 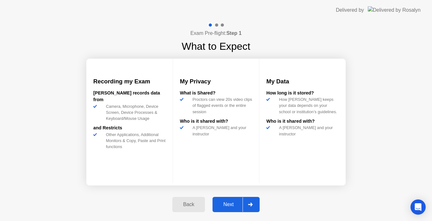 What do you see at coordinates (216, 81) in the screenshot?
I see `h3: My Privacy` at bounding box center [216, 81].